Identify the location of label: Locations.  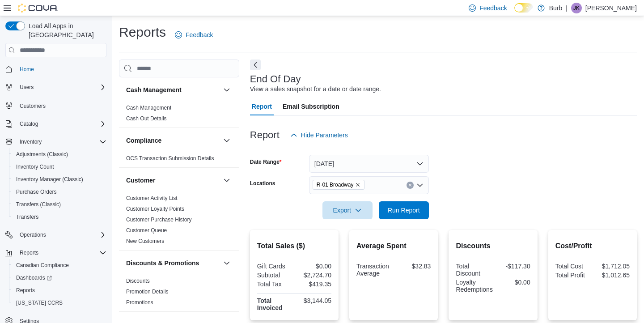
(263, 184).